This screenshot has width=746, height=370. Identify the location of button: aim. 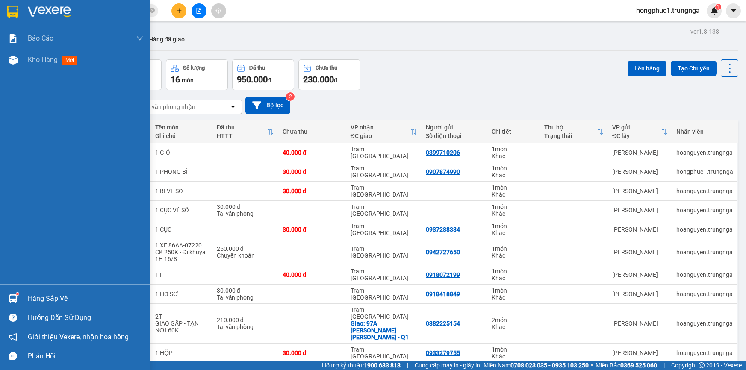
(218, 11).